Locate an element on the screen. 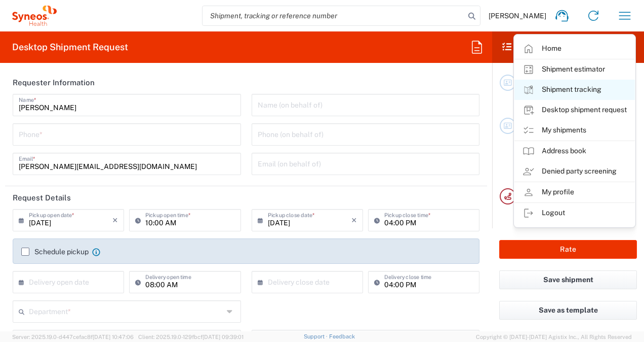 This screenshot has width=644, height=342. button: Rate is located at coordinates (568, 249).